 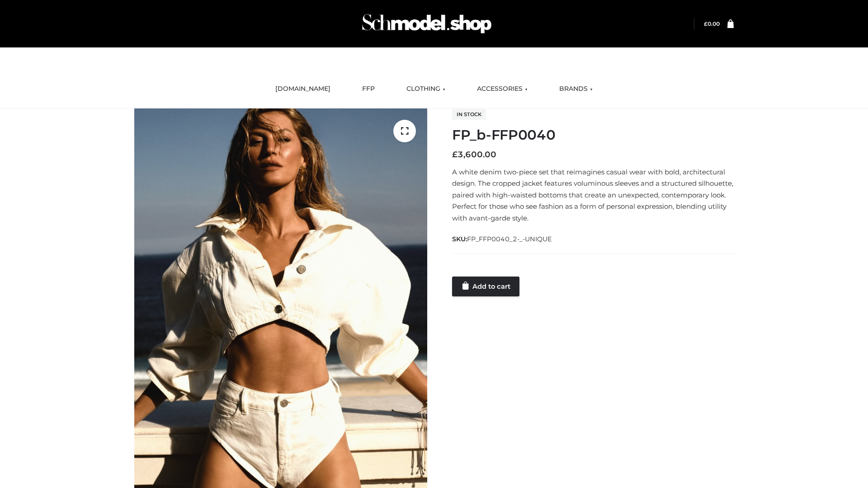 What do you see at coordinates (509, 239) in the screenshot?
I see `span: FP_FFP0040_2-_-UNIQUE` at bounding box center [509, 239].